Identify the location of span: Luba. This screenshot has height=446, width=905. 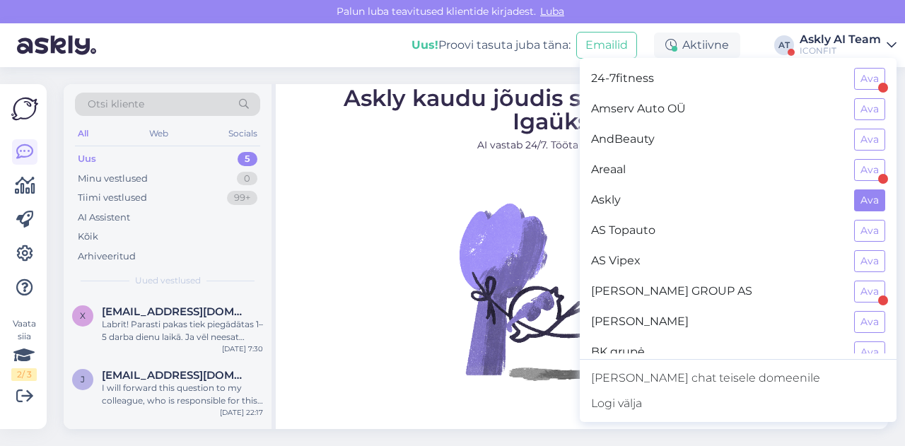
(552, 11).